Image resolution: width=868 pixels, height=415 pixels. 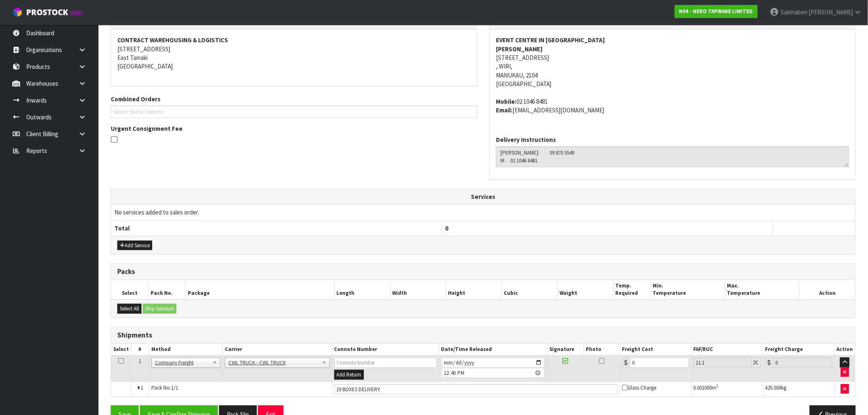 I want to click on span: 0.001000, so click(x=703, y=387).